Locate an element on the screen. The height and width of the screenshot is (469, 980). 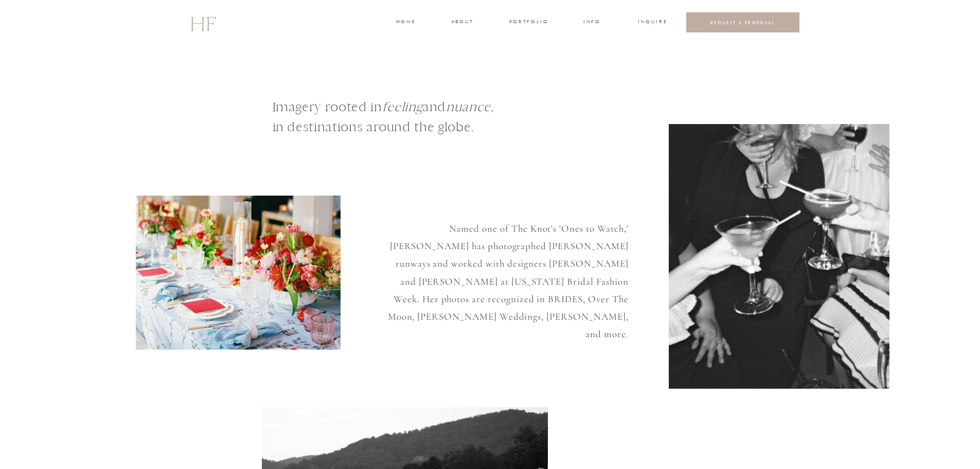
a: about is located at coordinates (462, 23).